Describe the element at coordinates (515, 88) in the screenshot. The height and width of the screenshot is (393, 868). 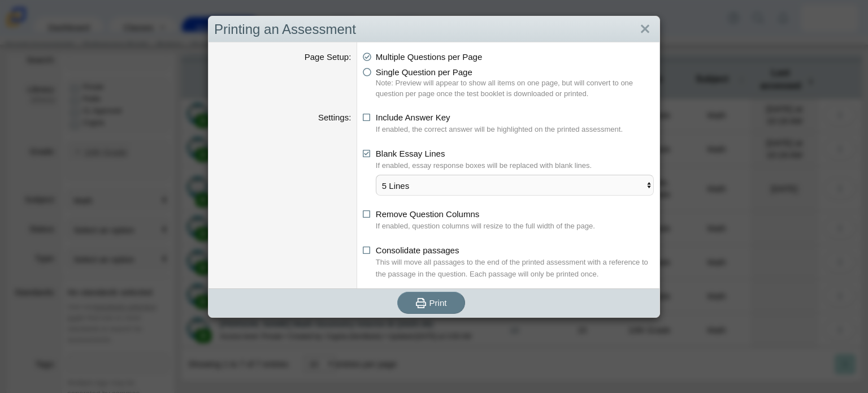
I see `dfn: Note: Preview will appear to show all items on one page, but will convert to one question per pag...` at that location.